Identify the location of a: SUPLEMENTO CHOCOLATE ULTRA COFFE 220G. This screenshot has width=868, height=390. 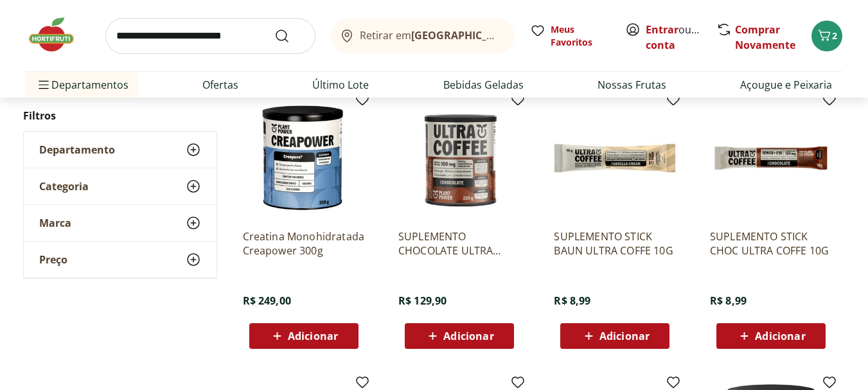
(459, 243).